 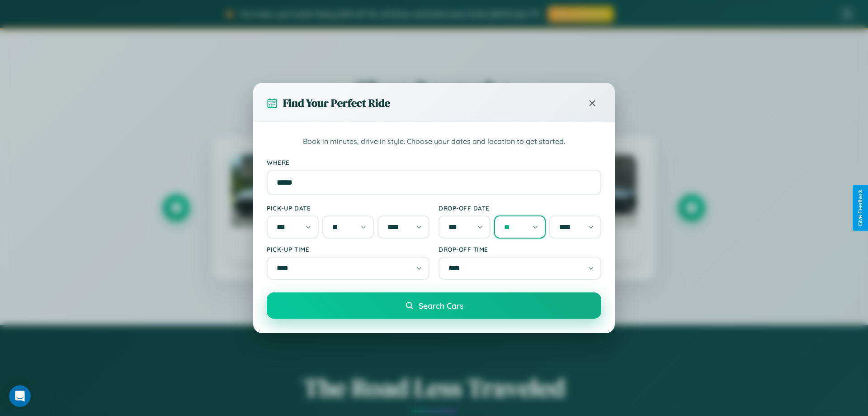 What do you see at coordinates (434, 305) in the screenshot?
I see `button: Search Cars` at bounding box center [434, 305].